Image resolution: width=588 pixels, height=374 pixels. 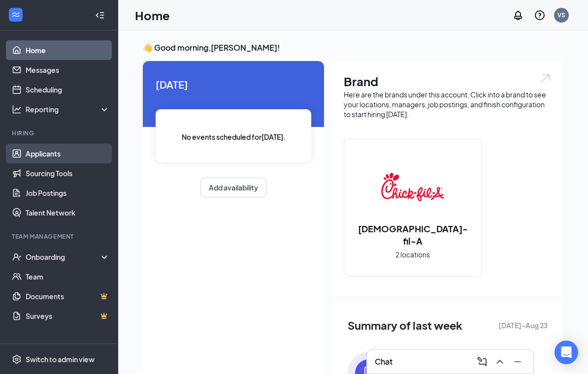 I want to click on img: Chick-fil-A, so click(x=413, y=187).